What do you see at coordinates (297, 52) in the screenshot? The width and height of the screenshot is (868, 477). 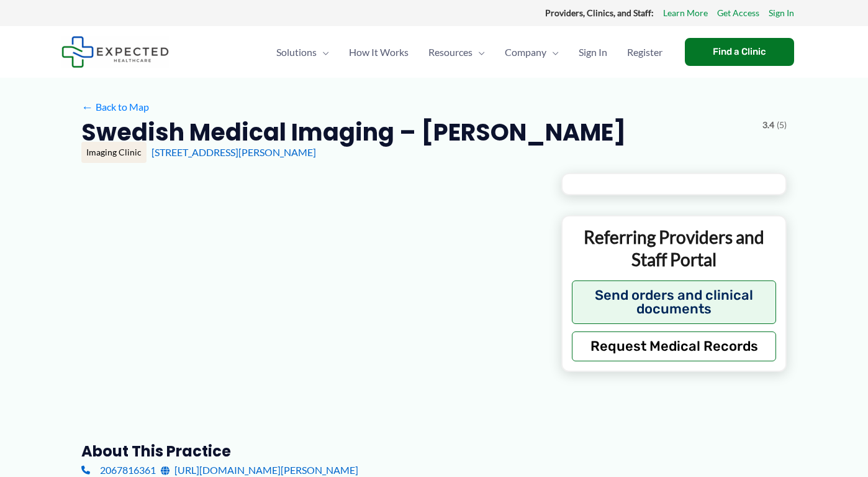 I see `span: Solutions` at bounding box center [297, 52].